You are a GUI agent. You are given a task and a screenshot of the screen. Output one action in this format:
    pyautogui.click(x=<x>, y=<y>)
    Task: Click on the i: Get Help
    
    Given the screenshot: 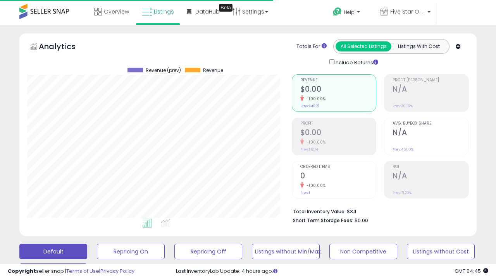 What is the action you would take?
    pyautogui.click(x=337, y=12)
    